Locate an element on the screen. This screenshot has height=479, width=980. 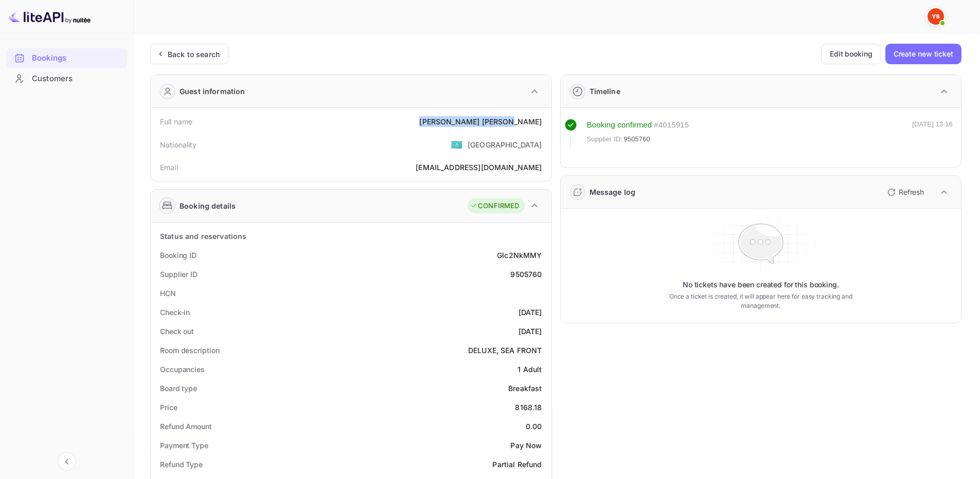
div: Back to search is located at coordinates (194, 54).